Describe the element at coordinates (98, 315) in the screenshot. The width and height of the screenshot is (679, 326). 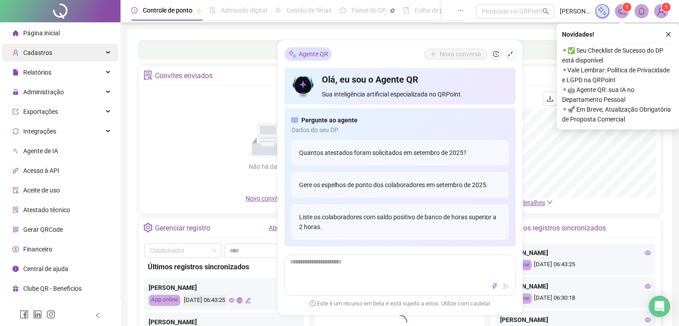
I see `span: left` at that location.